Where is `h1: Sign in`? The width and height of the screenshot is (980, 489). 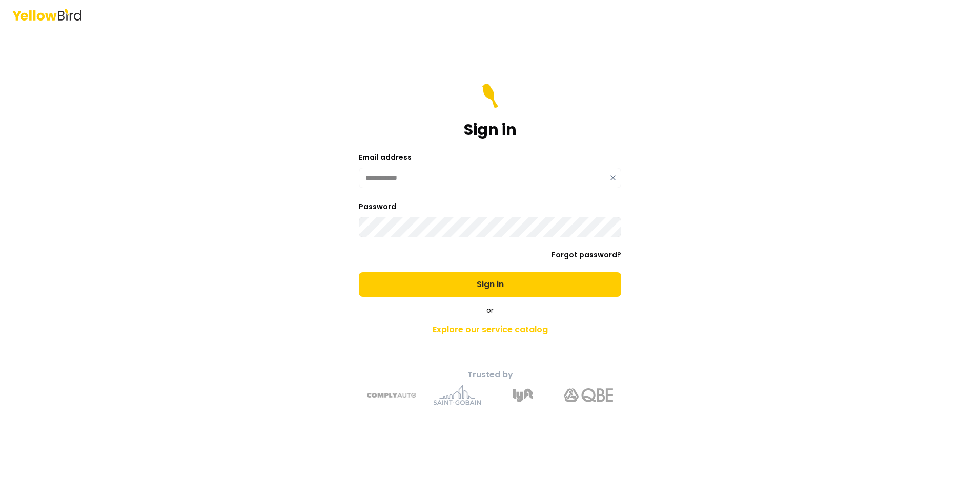
h1: Sign in is located at coordinates (490, 130).